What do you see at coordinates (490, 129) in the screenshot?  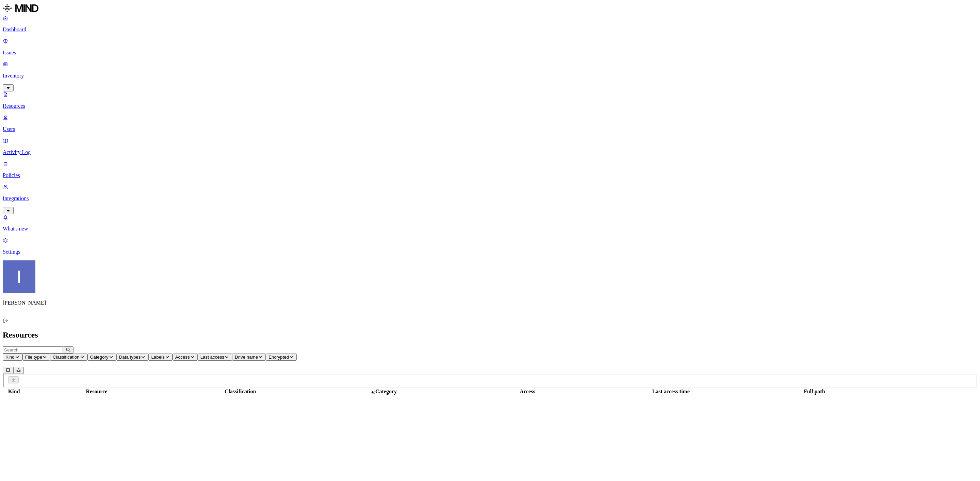 I see `p: Users` at bounding box center [490, 129].